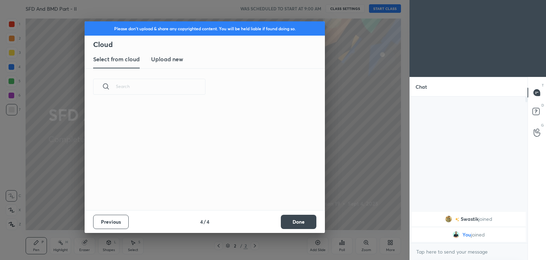 The height and width of the screenshot is (260, 546). What do you see at coordinates (161, 86) in the screenshot?
I see `input: Search` at bounding box center [161, 86].